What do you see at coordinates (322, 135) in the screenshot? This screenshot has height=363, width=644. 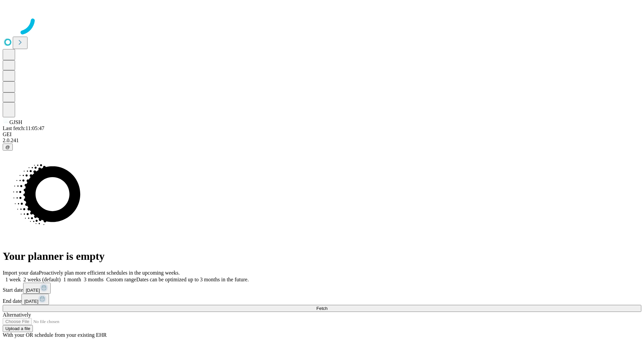 I see `div: GEI` at bounding box center [322, 135].